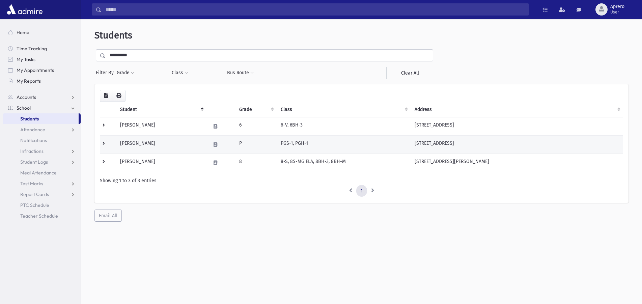 This screenshot has width=642, height=304. What do you see at coordinates (41, 70) in the screenshot?
I see `a: My Appointments` at bounding box center [41, 70].